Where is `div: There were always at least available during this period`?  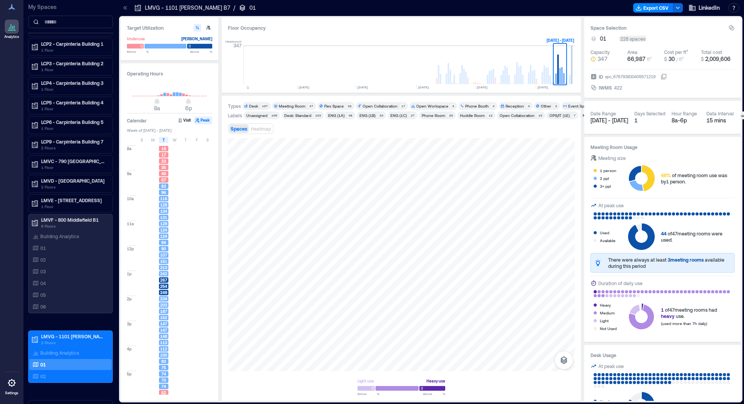
div: There were always at least available during this period is located at coordinates (669, 263).